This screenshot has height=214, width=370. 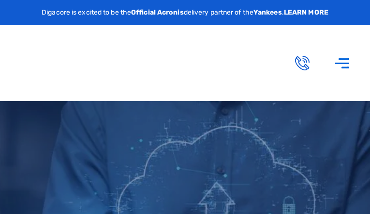 What do you see at coordinates (342, 62) in the screenshot?
I see `div: Menu Toggle` at bounding box center [342, 62].